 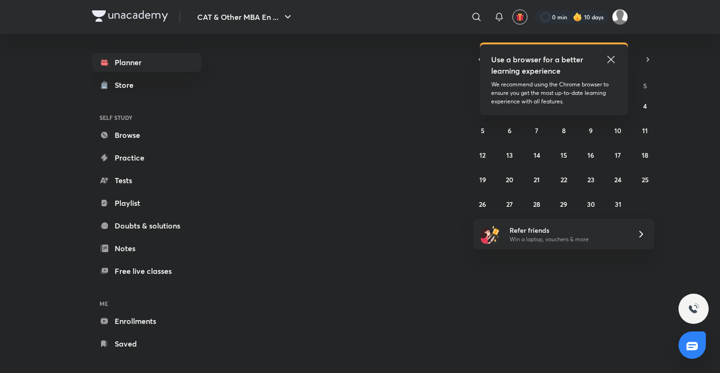 I want to click on button: October 12, 2025, so click(x=483, y=155).